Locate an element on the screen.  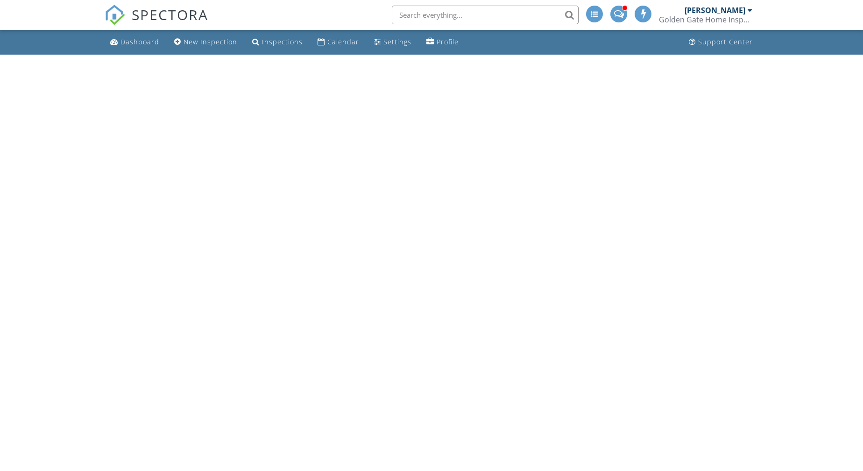
div: Dashboard is located at coordinates (140, 42).